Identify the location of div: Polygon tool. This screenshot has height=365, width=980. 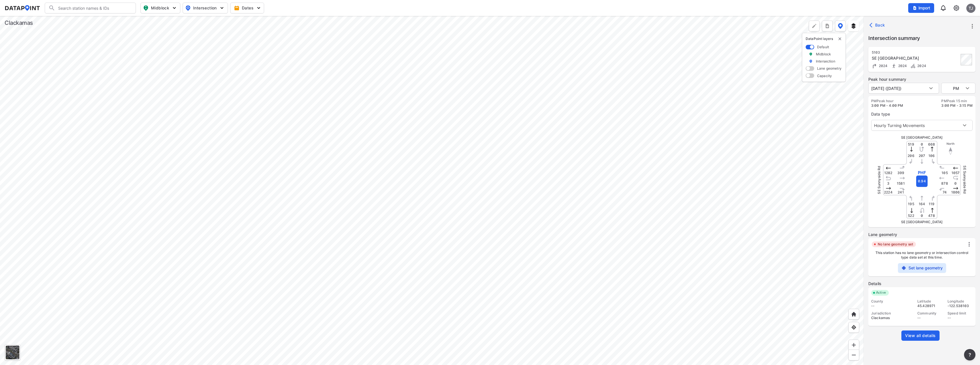
(814, 26).